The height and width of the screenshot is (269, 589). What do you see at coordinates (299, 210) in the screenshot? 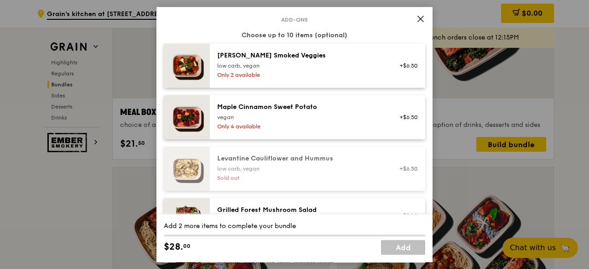
I see `div: Grilled Forest Mushroom Salad` at bounding box center [299, 210].